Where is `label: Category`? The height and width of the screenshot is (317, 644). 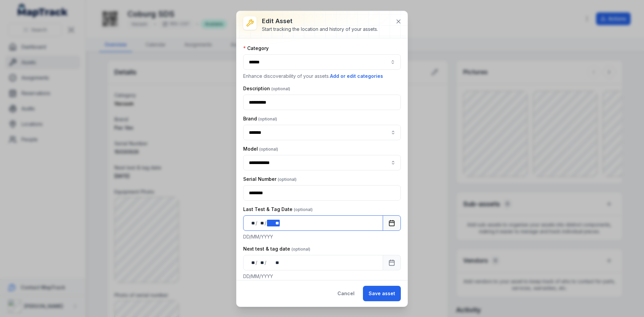
label: Category is located at coordinates (256, 48).